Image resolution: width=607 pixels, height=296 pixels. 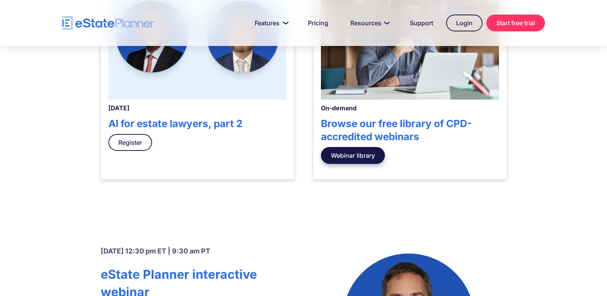 What do you see at coordinates (175, 123) in the screenshot?
I see `strong: AI for estate lawyers, part 2` at bounding box center [175, 123].